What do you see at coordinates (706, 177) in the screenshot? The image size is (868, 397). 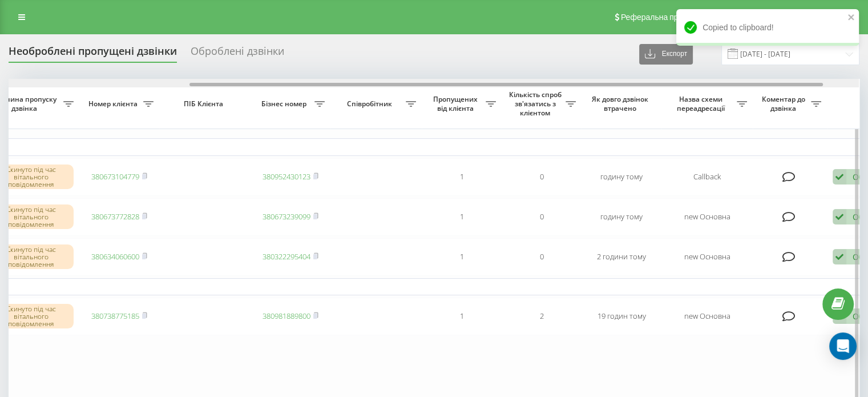 I see `td: Callback` at bounding box center [706, 177].